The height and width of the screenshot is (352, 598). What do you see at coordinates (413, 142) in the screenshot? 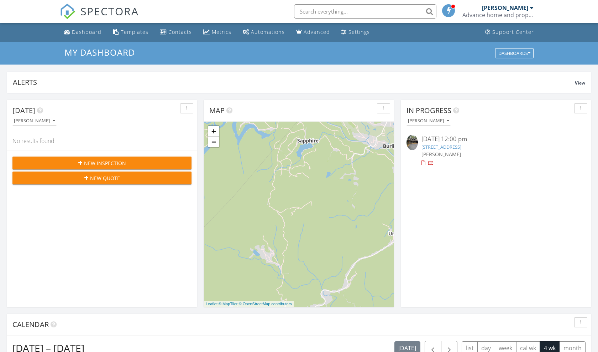
I see `img: 9574276%2Freports%2F21ebe7ec-4493-4205-a742-02b5ebdb83a2%2Fcover_photos%2FII10Fw09riNrndsFES0G%2F...` at bounding box center [413, 142].